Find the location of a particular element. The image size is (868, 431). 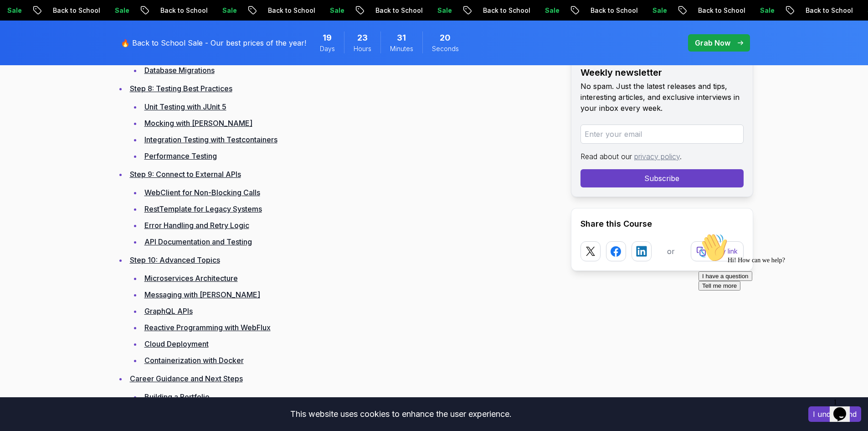

span: Hi! How can we help? is located at coordinates (47, 31).